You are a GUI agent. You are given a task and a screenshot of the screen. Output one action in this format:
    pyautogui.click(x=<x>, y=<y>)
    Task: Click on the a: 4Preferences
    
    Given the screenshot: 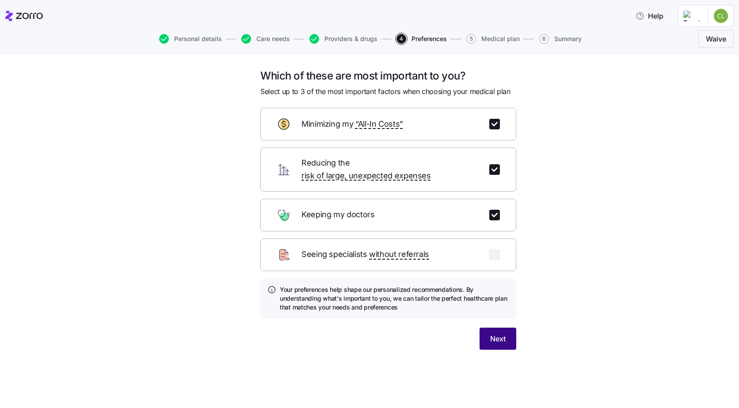 What is the action you would take?
    pyautogui.click(x=421, y=39)
    